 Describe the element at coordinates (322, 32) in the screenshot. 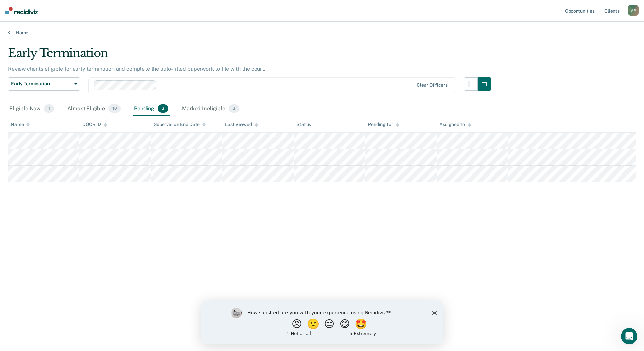

I see `a: Home` at that location.